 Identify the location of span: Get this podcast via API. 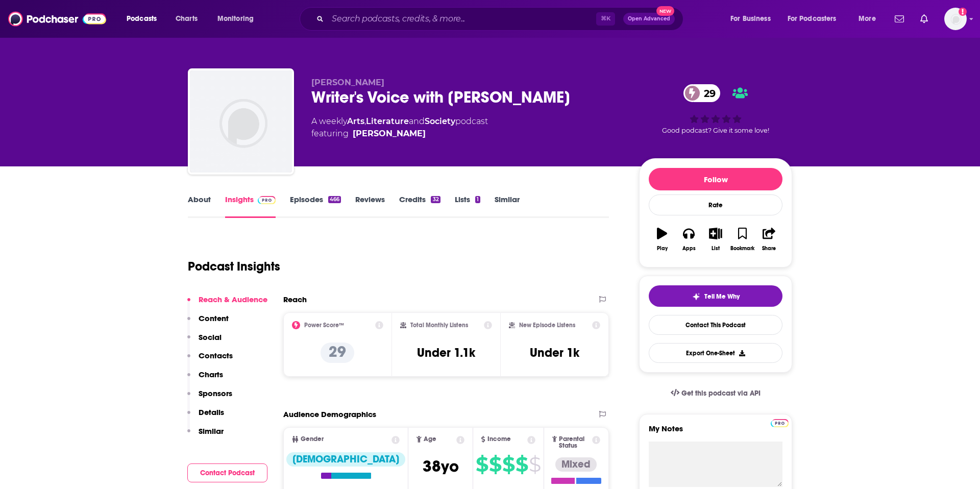
(721, 393).